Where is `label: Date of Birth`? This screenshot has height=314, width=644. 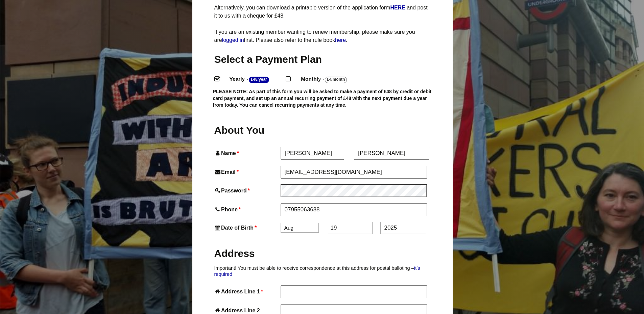
label: Date of Birth is located at coordinates (247, 228).